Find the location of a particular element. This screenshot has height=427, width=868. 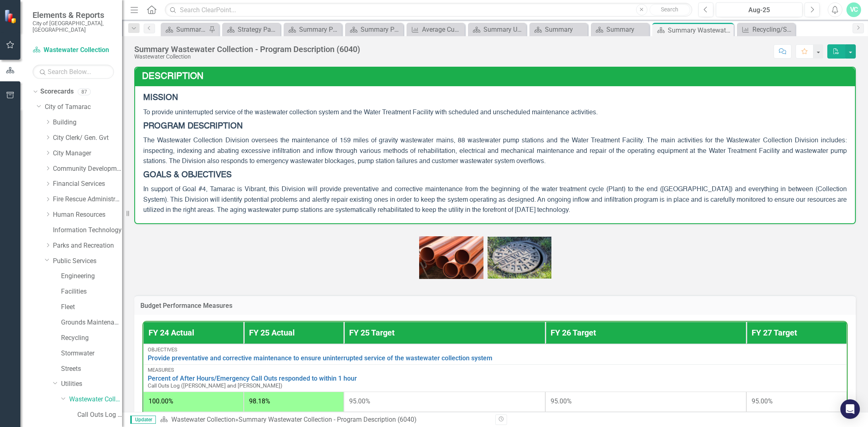

a: Recycling/Solid Waste complaints per year is located at coordinates (766, 29).